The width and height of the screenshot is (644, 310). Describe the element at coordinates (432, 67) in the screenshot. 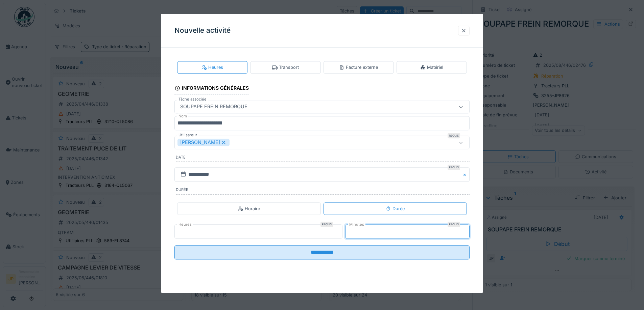

I see `div: Matériel` at that location.